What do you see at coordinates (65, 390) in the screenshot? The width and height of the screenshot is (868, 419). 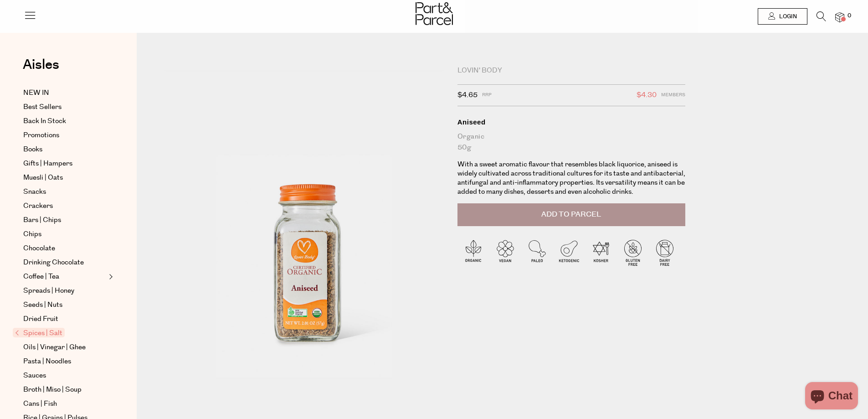 I see `a: Broth | Miso | Soup` at bounding box center [65, 390].